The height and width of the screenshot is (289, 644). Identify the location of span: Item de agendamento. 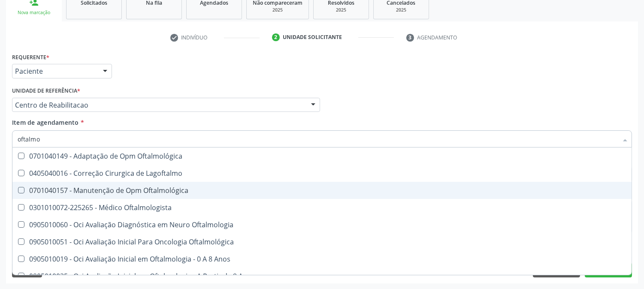
(45, 122).